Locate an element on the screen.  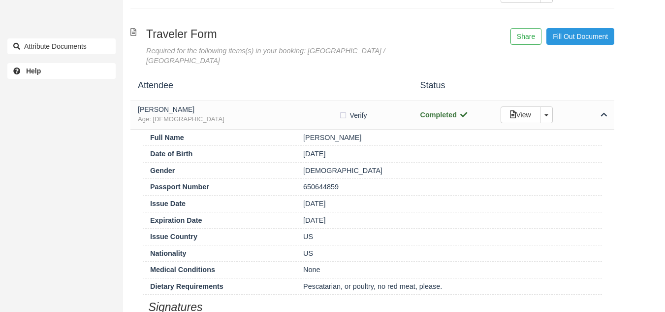
a: View is located at coordinates (521, 115).